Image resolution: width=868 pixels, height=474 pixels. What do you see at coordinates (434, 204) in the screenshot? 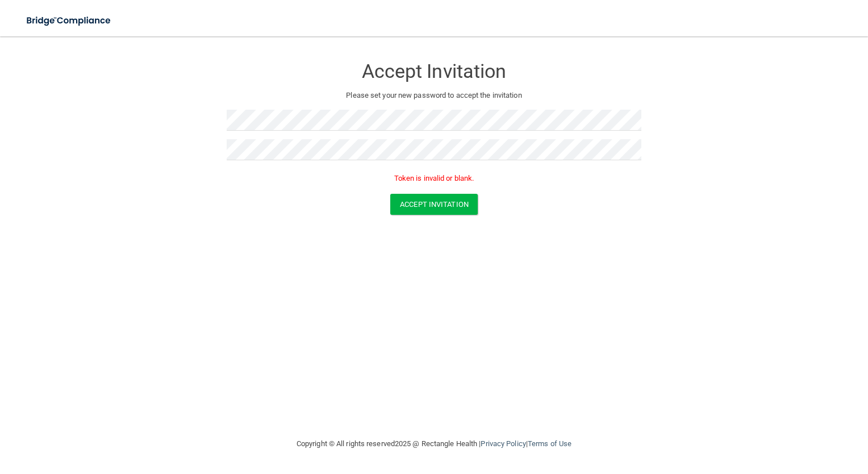
I see `button: Accept Invitation` at bounding box center [434, 204].